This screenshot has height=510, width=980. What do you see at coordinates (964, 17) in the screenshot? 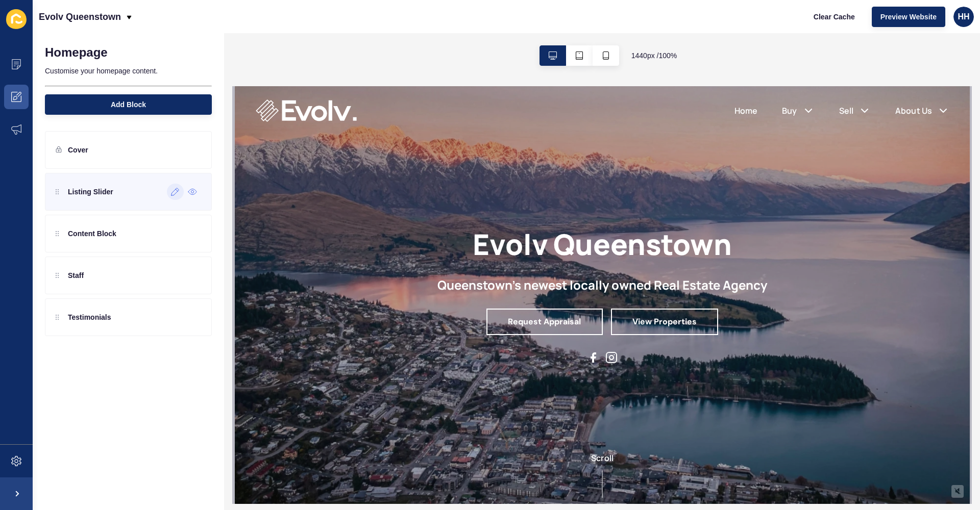
I see `span: HH` at bounding box center [964, 17].